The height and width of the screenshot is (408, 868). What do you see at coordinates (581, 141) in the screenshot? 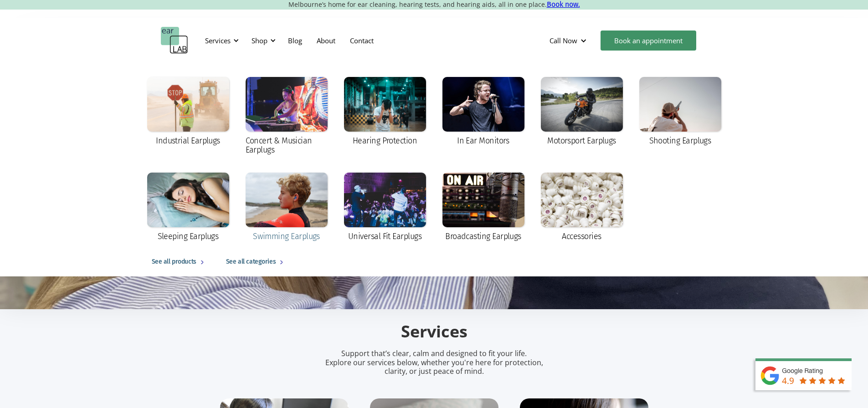
I see `div: Motorsport Earplugs` at bounding box center [581, 141].